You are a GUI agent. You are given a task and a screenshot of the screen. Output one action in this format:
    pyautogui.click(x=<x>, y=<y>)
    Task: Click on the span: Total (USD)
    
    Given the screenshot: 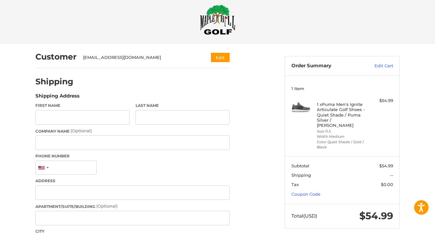 What is the action you would take?
    pyautogui.click(x=305, y=216)
    